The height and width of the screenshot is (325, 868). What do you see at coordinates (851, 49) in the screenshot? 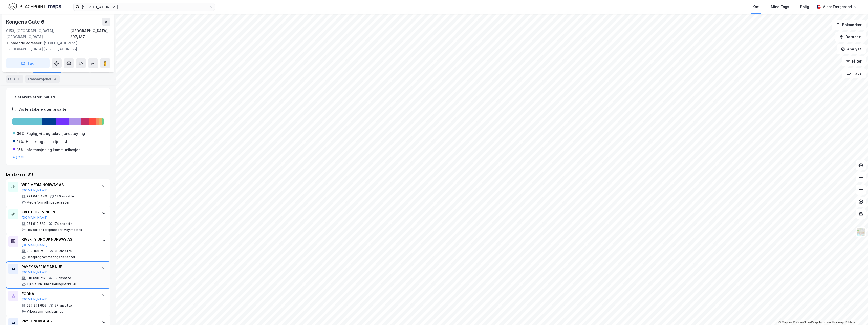
I see `button: Analyse` at bounding box center [851, 49].